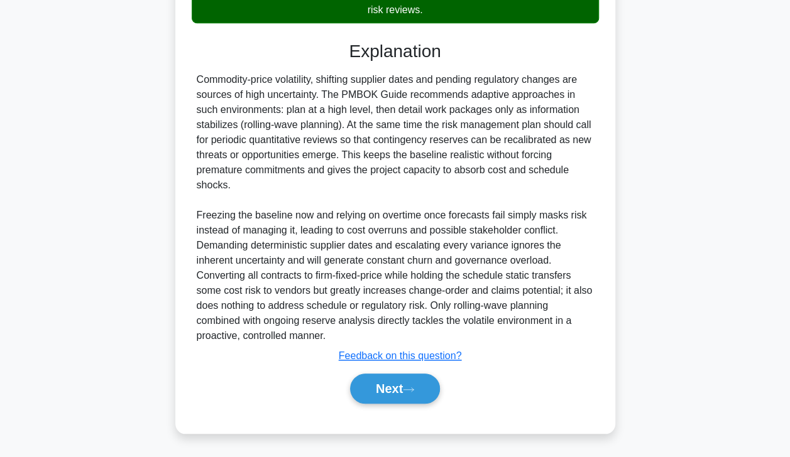 Image resolution: width=790 pixels, height=457 pixels. Describe the element at coordinates (400, 356) in the screenshot. I see `a: Feedback on this question?` at that location.